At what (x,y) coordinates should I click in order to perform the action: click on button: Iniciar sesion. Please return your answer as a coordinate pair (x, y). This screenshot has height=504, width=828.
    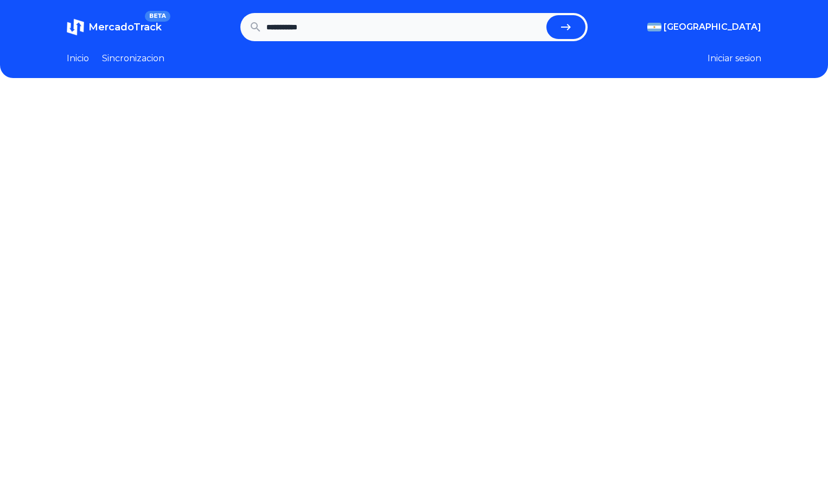
    Looking at the image, I should click on (734, 59).